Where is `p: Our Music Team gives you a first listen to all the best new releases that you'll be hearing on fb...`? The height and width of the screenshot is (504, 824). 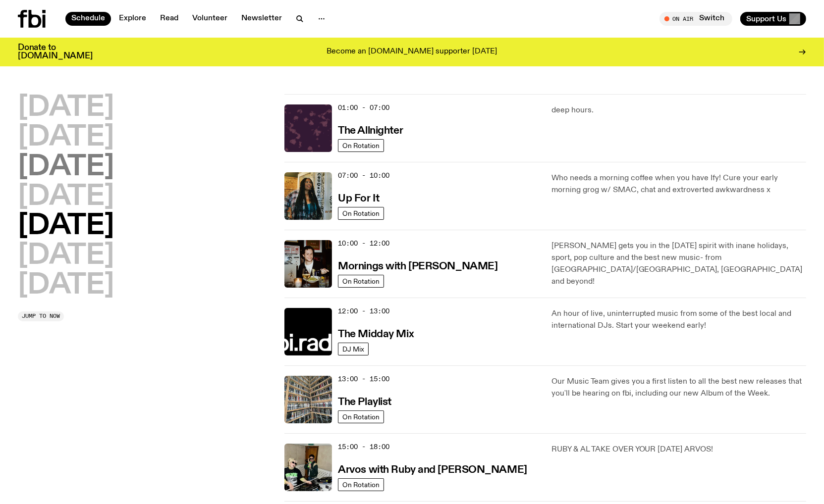
p: Our Music Team gives you a first listen to all the best new releases that you'll be hearing on fb... is located at coordinates (679, 388).